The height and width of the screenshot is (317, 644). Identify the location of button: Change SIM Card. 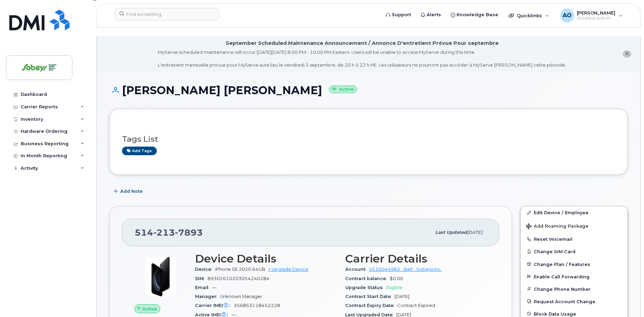
(574, 251).